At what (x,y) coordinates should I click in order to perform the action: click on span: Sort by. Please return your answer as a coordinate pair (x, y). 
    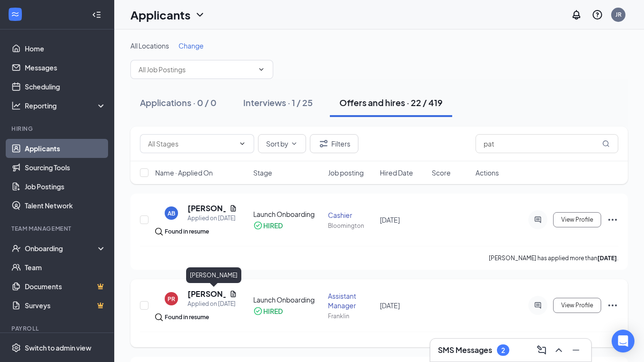
    Looking at the image, I should click on (277, 144).